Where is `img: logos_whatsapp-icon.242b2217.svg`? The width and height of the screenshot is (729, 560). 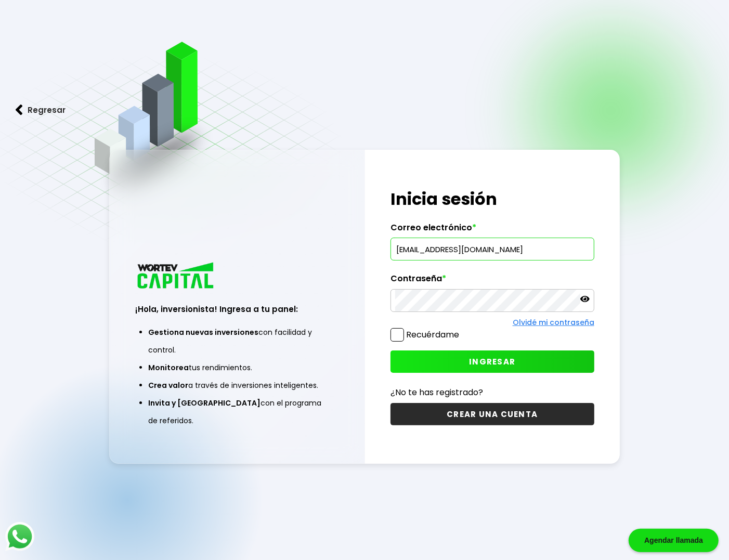 img: logos_whatsapp-icon.242b2217.svg is located at coordinates (20, 536).